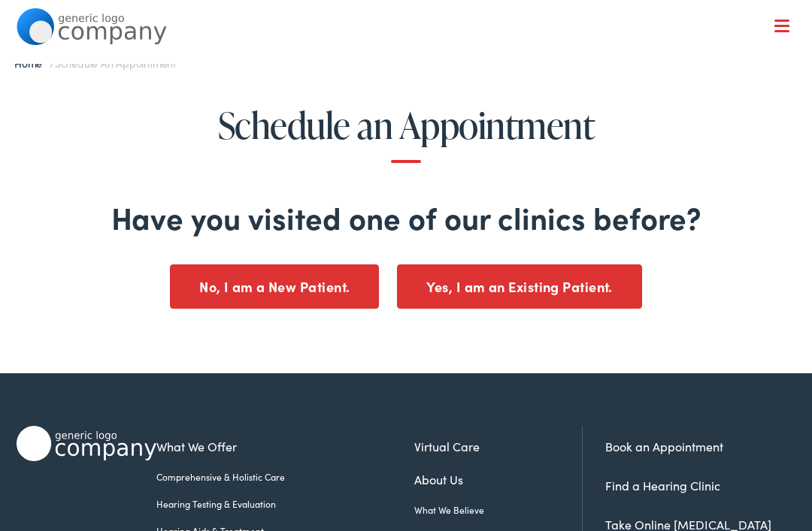 Image resolution: width=812 pixels, height=531 pixels. I want to click on h2: Have you visited one of our clinics before?, so click(406, 217).